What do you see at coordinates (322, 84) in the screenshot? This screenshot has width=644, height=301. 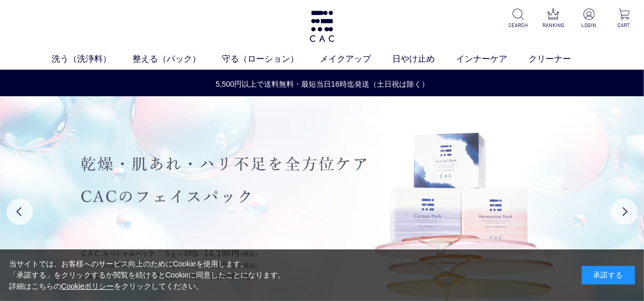 I see `a: 5,500円以上で送料無料・最短当日16時迄発送（土日祝は除く）` at bounding box center [322, 84].